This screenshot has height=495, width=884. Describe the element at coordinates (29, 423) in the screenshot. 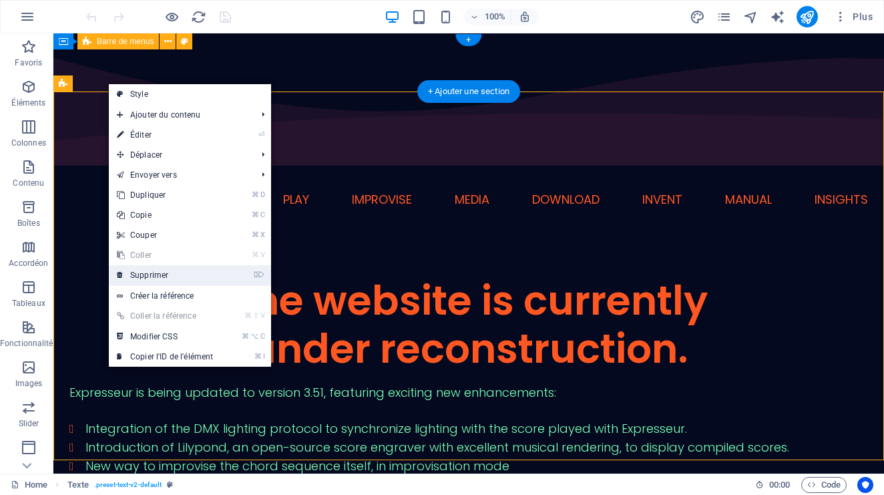

I see `p: Slider` at that location.